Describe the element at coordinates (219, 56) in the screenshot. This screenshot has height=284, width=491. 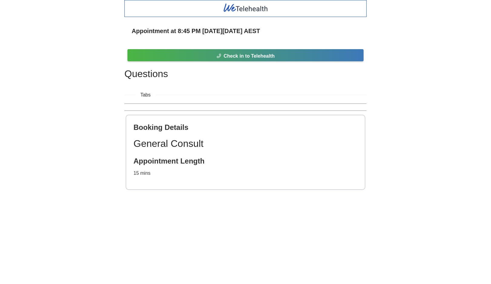
I see `span: phone` at that location.